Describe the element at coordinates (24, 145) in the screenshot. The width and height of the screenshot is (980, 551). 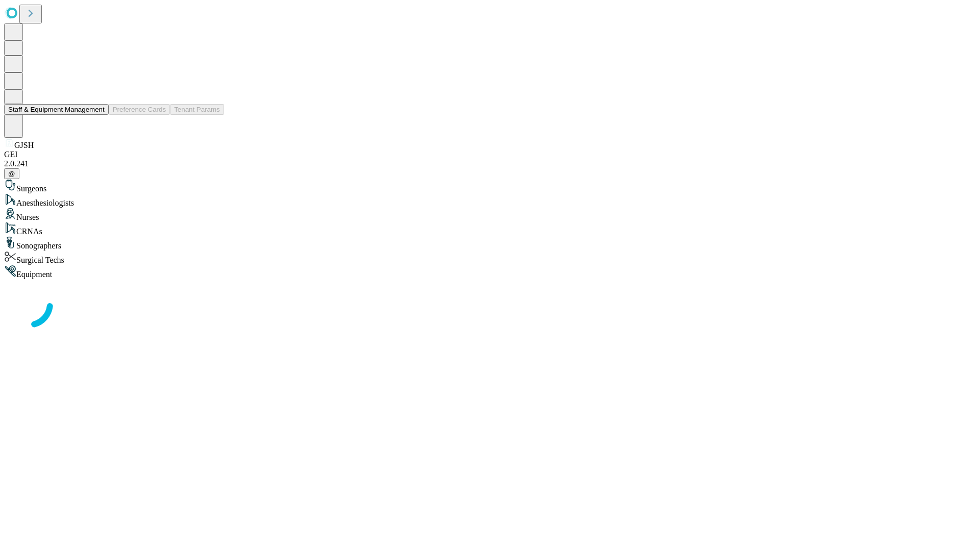
I see `span: GJSH` at that location.